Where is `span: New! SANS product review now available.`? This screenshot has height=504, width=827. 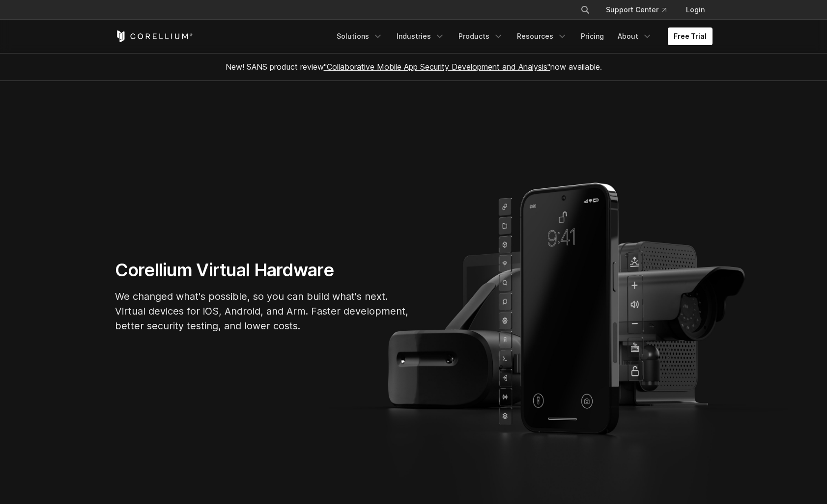
span: New! SANS product review now available. is located at coordinates (414, 66).